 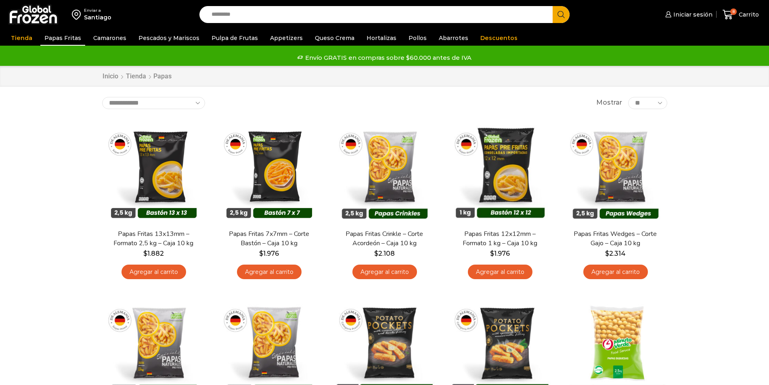 What do you see at coordinates (500, 272) in the screenshot?
I see `a: Agregar al carrito: “Papas Fritas 12x12mm - Formato 1 kg - Caja 10 kg”` at bounding box center [500, 272].